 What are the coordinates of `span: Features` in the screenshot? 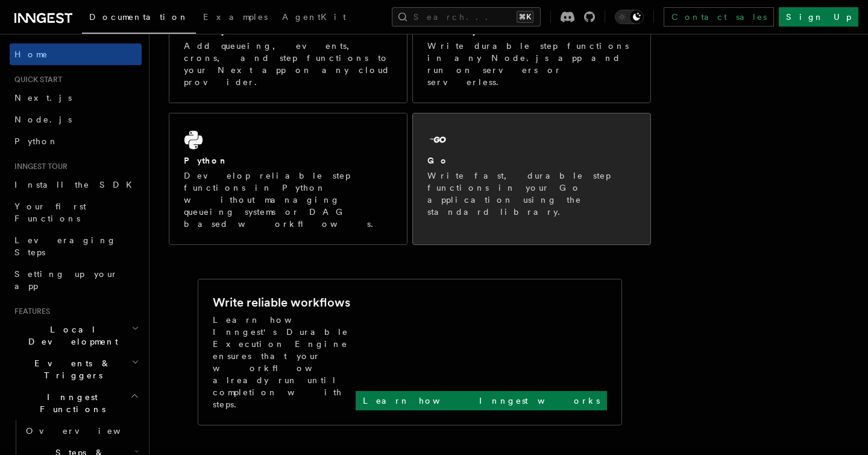 It's located at (30, 311).